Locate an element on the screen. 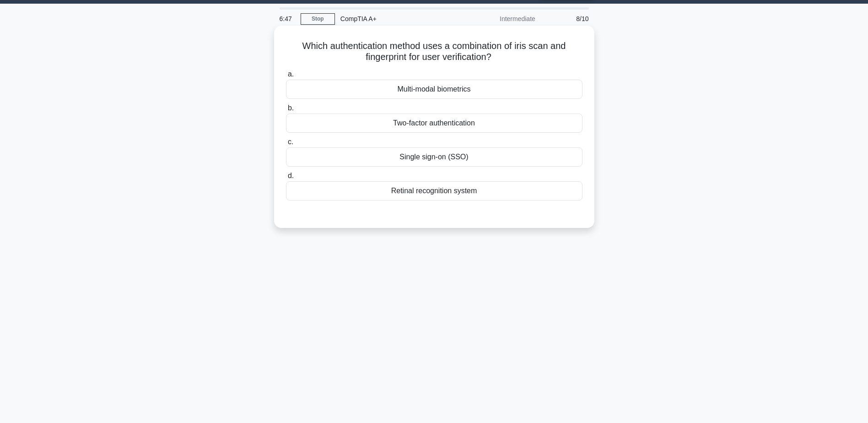 The height and width of the screenshot is (423, 868). div: CompTIA A+ is located at coordinates (398, 19).